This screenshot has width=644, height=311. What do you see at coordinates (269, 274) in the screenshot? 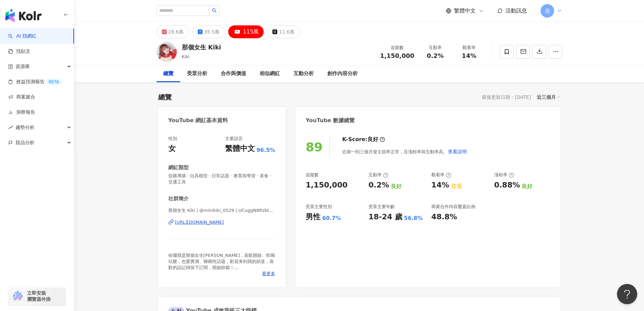
I see `span: 看更多` at bounding box center [269, 274].